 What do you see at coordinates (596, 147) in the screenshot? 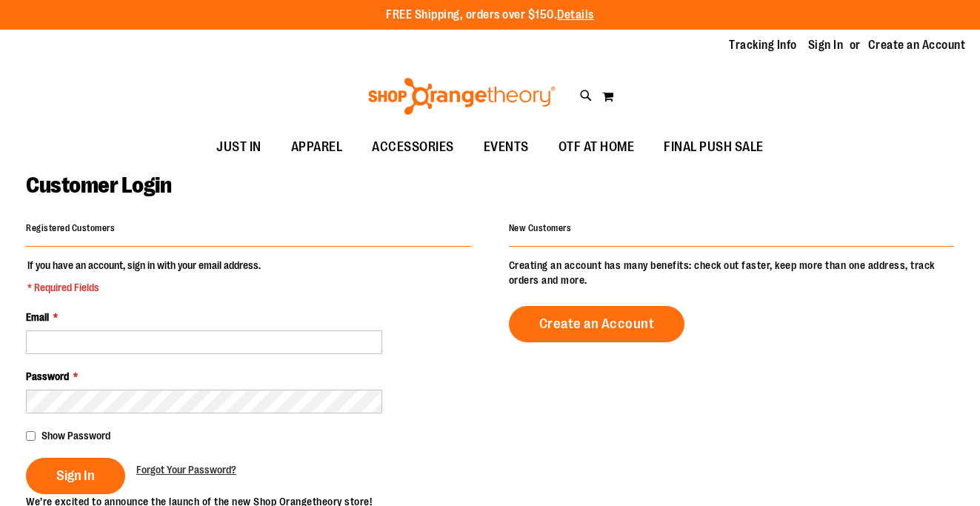
I see `a: OTF AT HOME` at bounding box center [596, 147].